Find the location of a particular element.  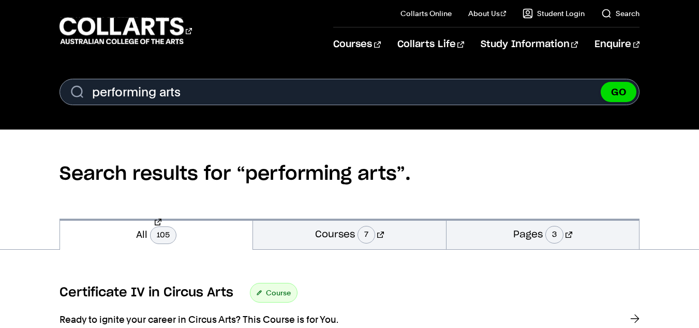

h2: Search results for “performing arts”. is located at coordinates (349, 174).